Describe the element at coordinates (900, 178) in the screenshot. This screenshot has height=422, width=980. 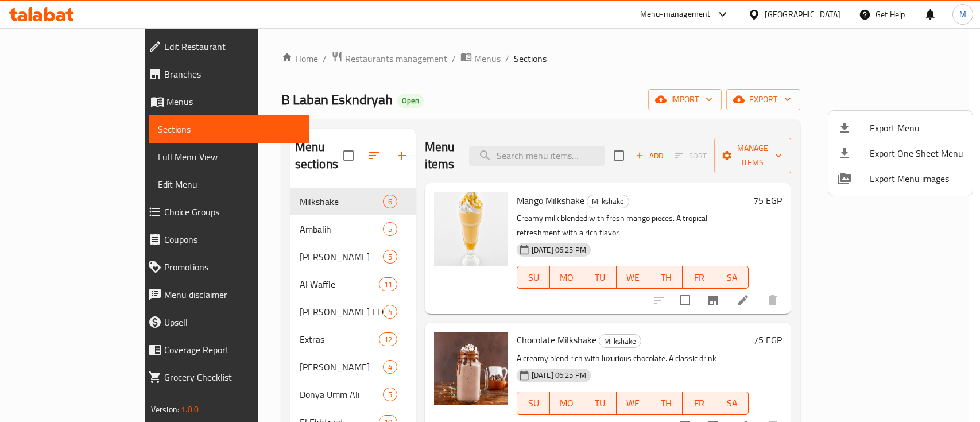
I see `li: Export Menu images` at that location.